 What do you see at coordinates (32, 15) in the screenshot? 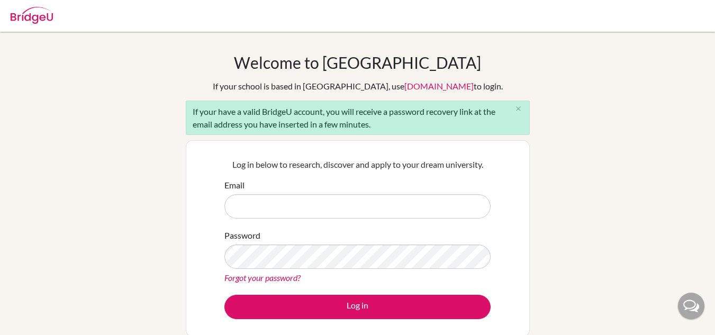
I see `img: Bridge-U` at bounding box center [32, 15].